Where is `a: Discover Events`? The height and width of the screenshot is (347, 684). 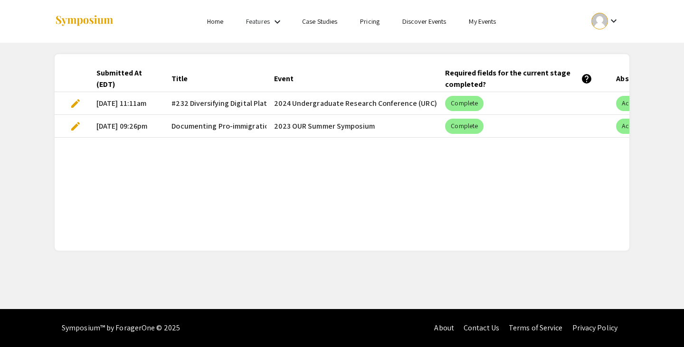 a: Discover Events is located at coordinates (424, 21).